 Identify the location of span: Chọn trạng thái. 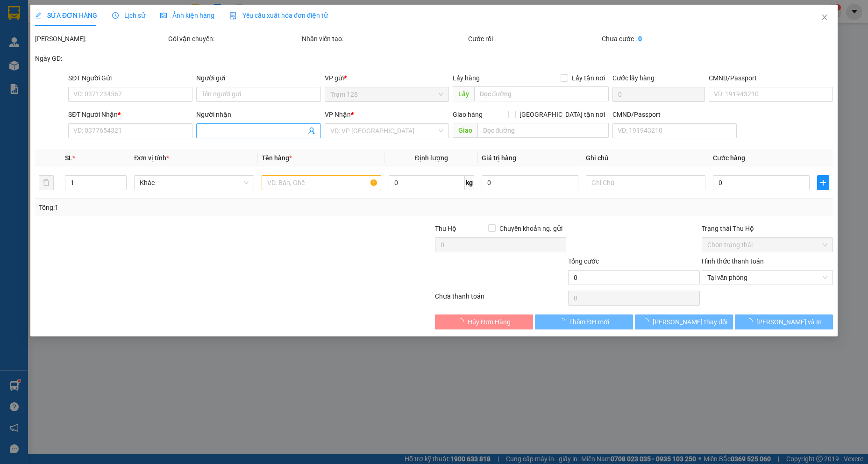
(767, 245).